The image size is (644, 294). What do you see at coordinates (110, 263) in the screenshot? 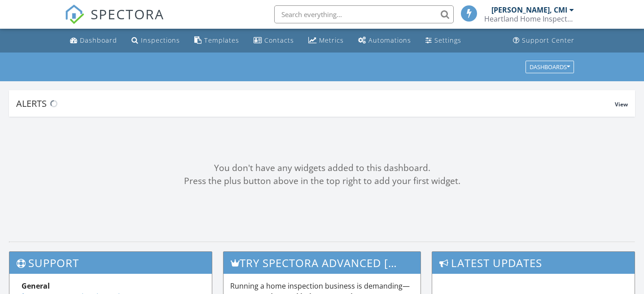
I see `h3: Support` at bounding box center [110, 263].